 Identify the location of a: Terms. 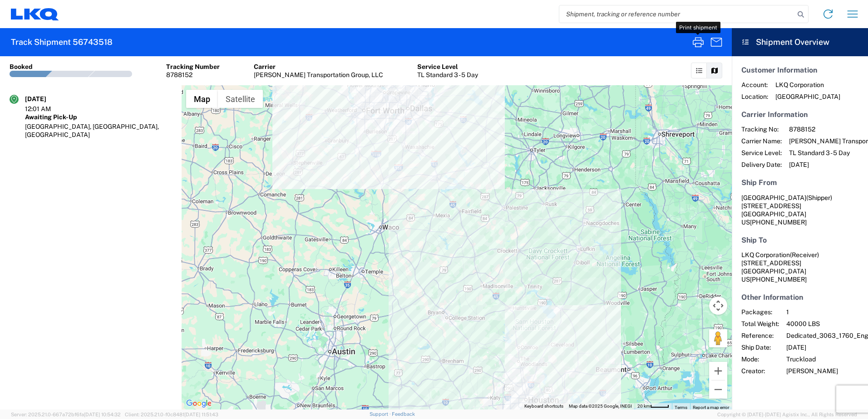
(681, 407).